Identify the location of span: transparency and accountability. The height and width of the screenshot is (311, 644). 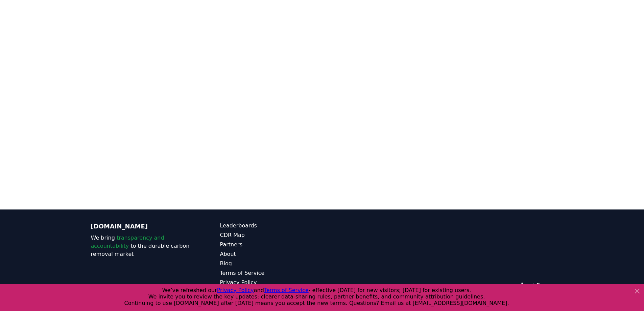
(128, 242).